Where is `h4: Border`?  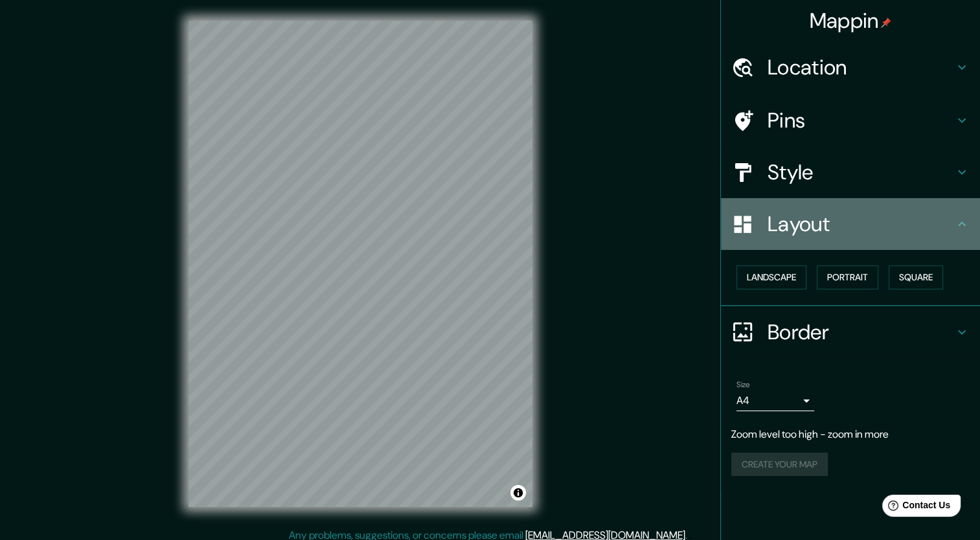
h4: Border is located at coordinates (861, 332).